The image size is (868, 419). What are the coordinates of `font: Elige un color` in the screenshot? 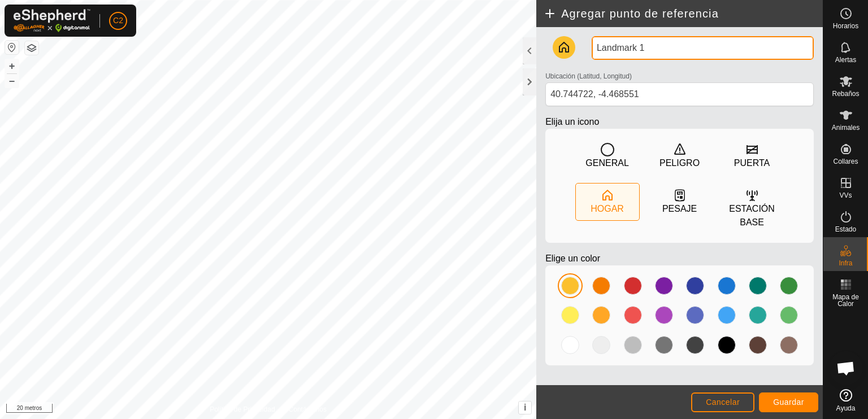 It's located at (572, 258).